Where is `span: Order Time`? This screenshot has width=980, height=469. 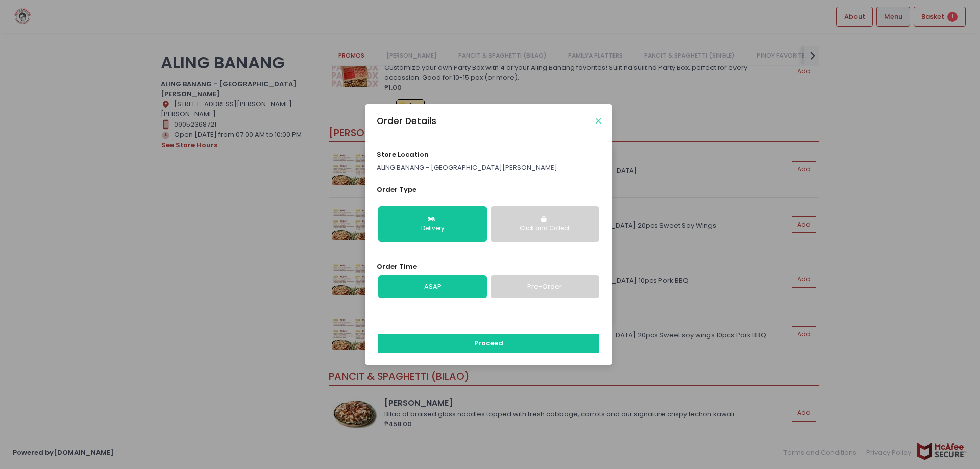 span: Order Time is located at coordinates (397, 266).